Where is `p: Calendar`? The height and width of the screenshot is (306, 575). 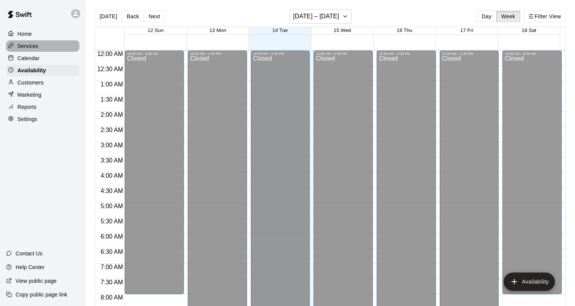 p: Calendar is located at coordinates (29, 58).